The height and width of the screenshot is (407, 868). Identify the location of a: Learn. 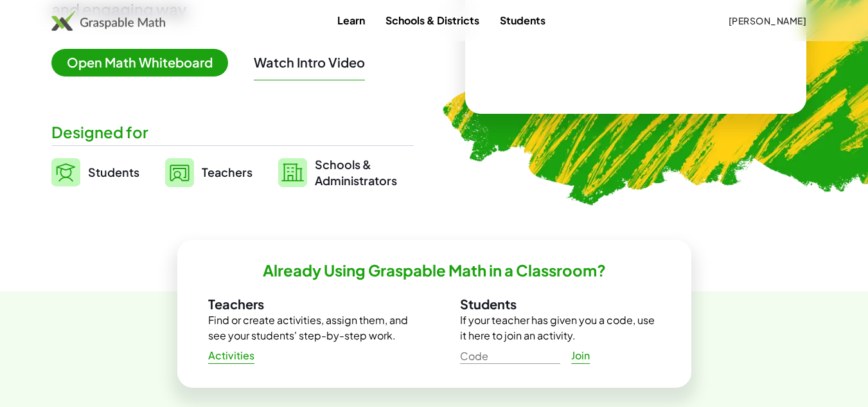
(351, 20).